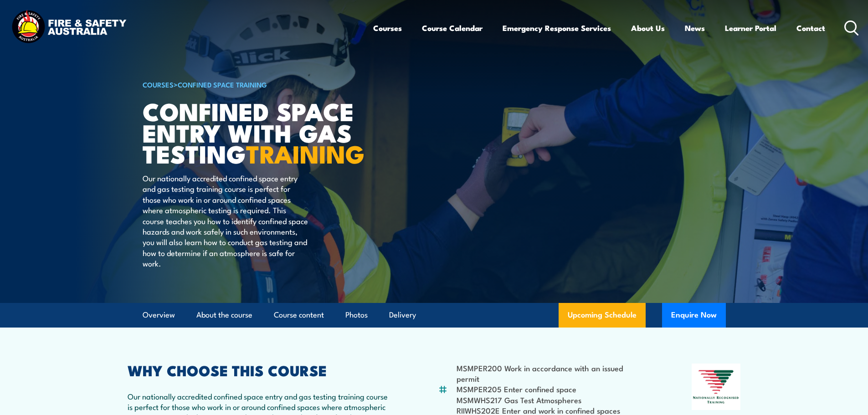 This screenshot has height=415, width=868. What do you see at coordinates (552, 373) in the screenshot?
I see `li: MSMPER200 Work in accordance with an issued permit` at bounding box center [552, 373].